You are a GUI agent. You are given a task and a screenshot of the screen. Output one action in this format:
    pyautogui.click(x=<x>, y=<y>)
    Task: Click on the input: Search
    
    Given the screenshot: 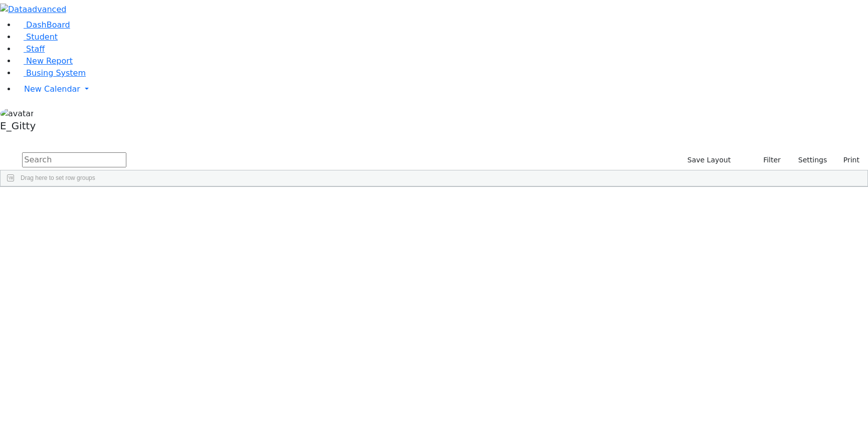 What is the action you would take?
    pyautogui.click(x=74, y=160)
    